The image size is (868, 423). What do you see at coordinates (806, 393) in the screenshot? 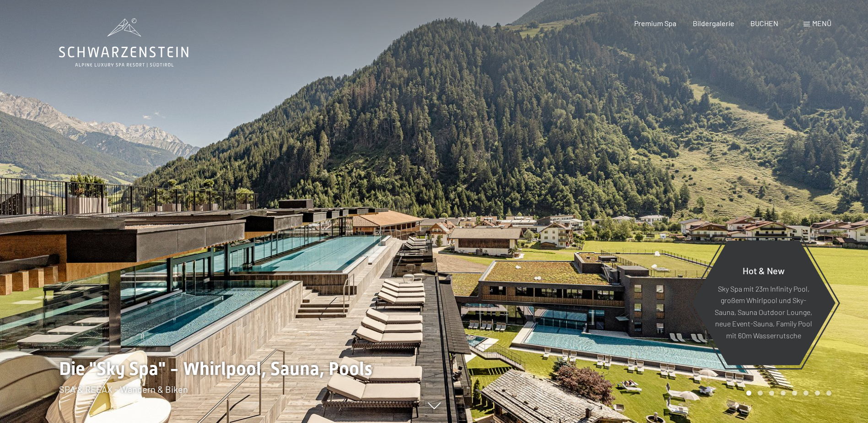
I see `div: Carousel Page 6` at bounding box center [806, 393].